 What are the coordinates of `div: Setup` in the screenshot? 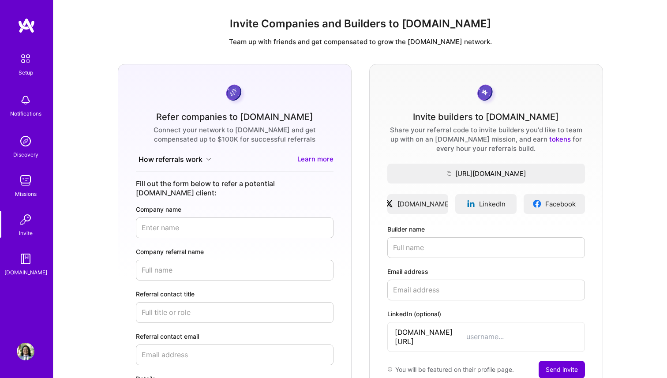 It's located at (26, 72).